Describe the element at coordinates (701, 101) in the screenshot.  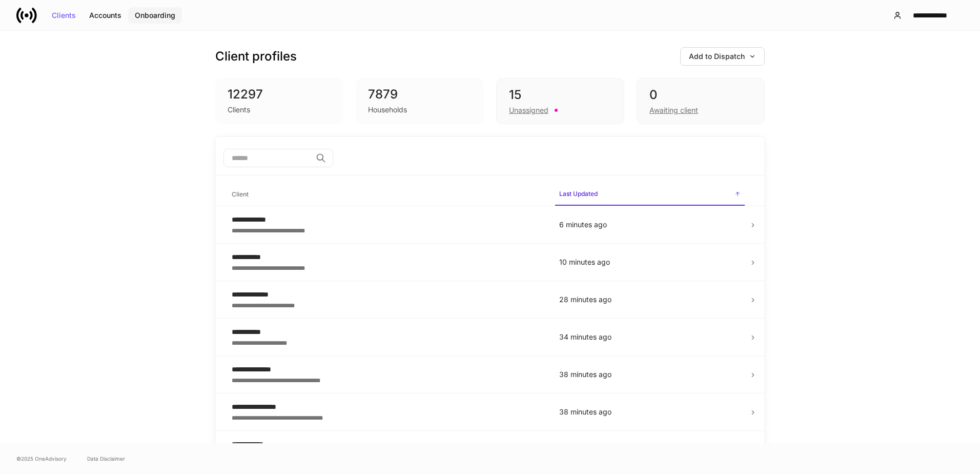
I see `div: 0Awaiting client` at that location.